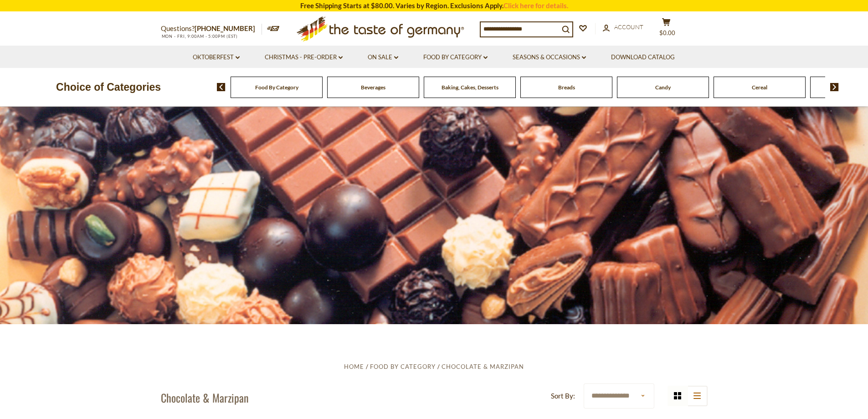  I want to click on a: Account, so click(623, 27).